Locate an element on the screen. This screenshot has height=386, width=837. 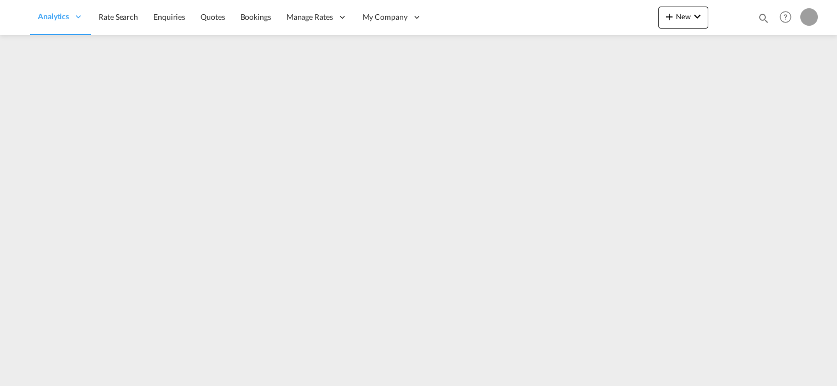
span: Analytics is located at coordinates (53, 16).